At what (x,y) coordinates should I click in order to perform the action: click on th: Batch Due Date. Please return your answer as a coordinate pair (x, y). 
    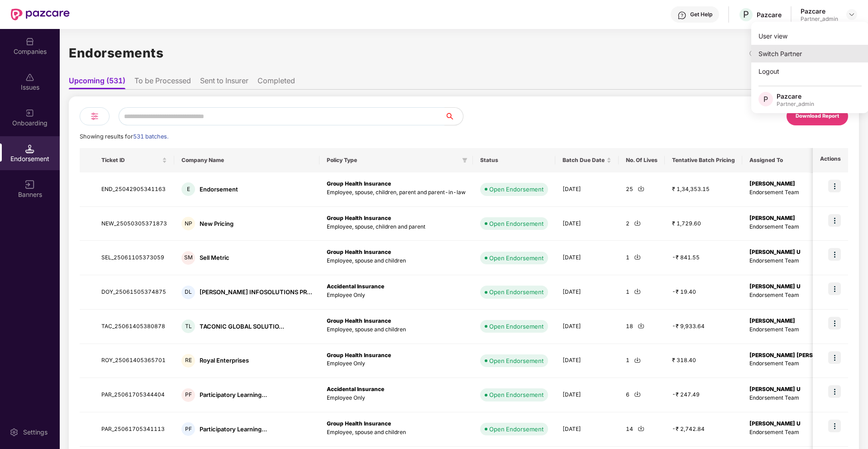
    Looking at the image, I should click on (587, 160).